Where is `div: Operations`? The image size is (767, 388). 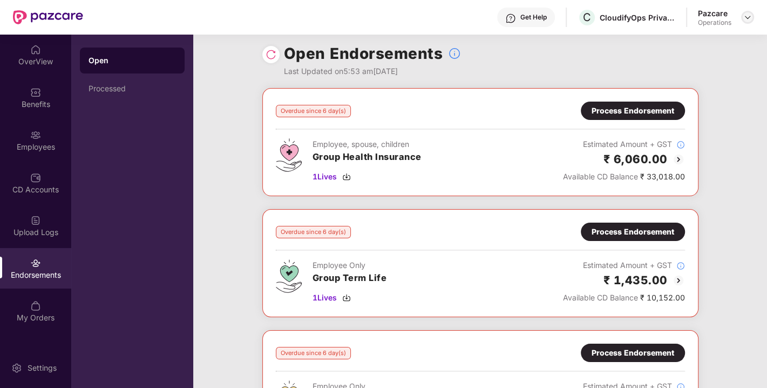 div: Operations is located at coordinates (715, 23).